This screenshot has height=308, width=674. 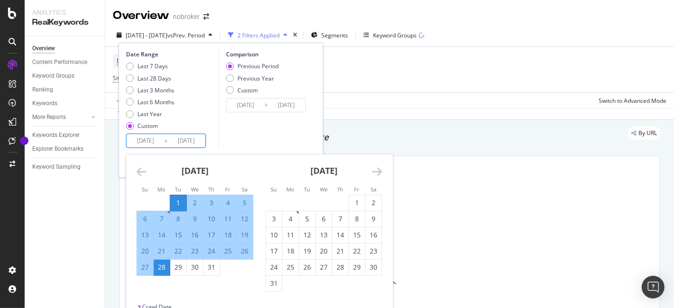 What do you see at coordinates (178, 251) in the screenshot?
I see `td: Selected. Tuesday, July 22, 2025` at bounding box center [178, 251].